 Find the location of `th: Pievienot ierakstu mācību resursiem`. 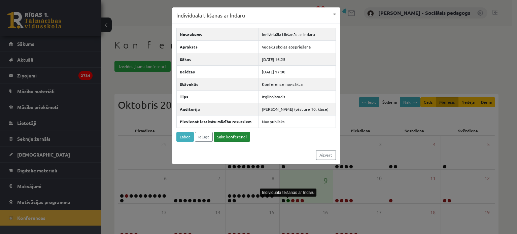

th: Pievienot ierakstu mācību resursiem is located at coordinates (218, 121).